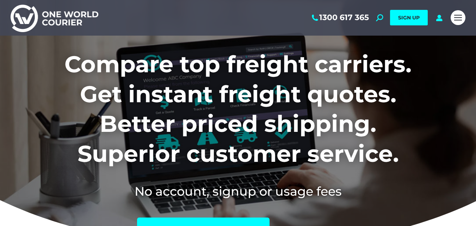 This screenshot has height=226, width=476. Describe the element at coordinates (409, 18) in the screenshot. I see `span: SIGN UP` at that location.